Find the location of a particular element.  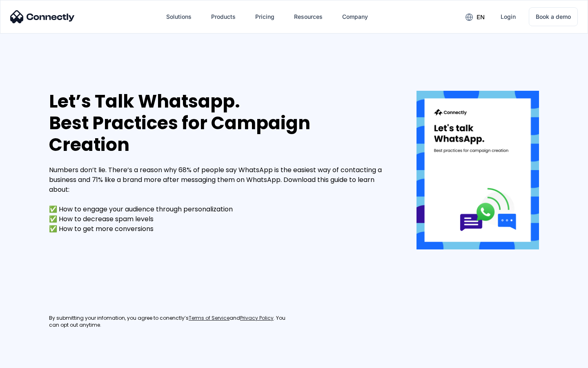

div: Company is located at coordinates (355, 17).